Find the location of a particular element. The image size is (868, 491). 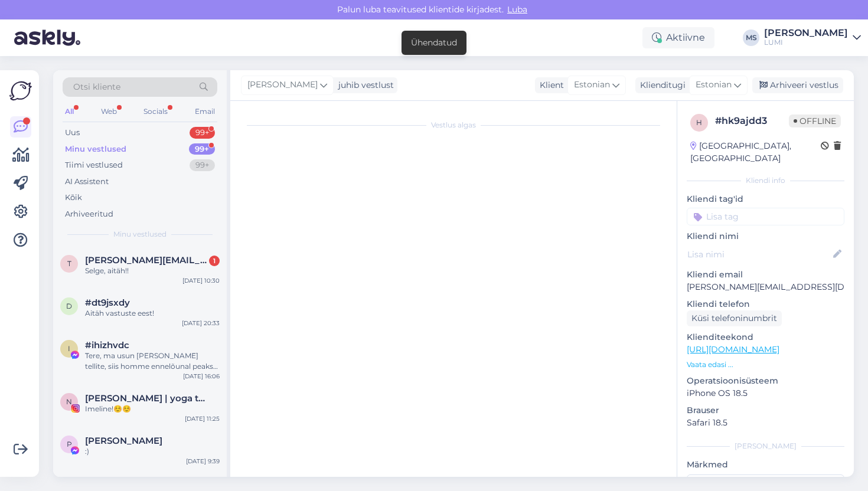

input: Lisa nimi is located at coordinates (759, 254).